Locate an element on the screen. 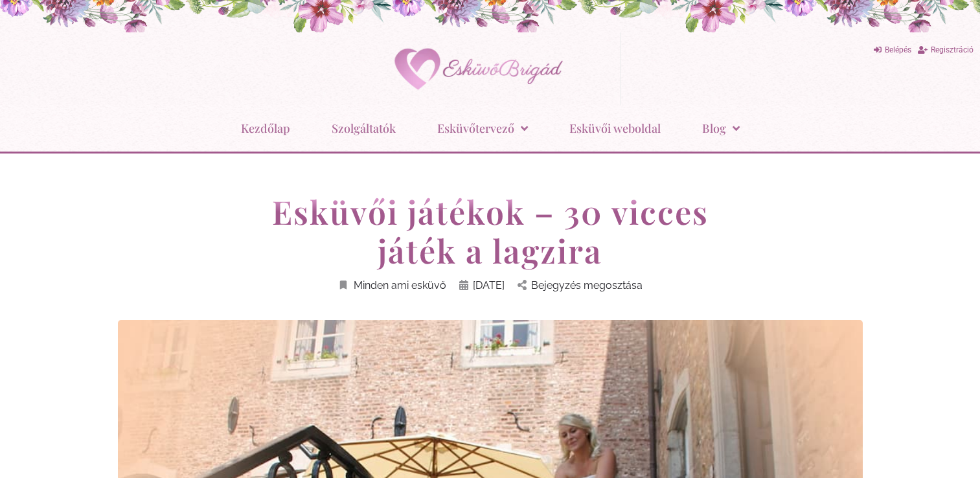 The height and width of the screenshot is (478, 980). a: Bejegyzés megosztása is located at coordinates (580, 285).